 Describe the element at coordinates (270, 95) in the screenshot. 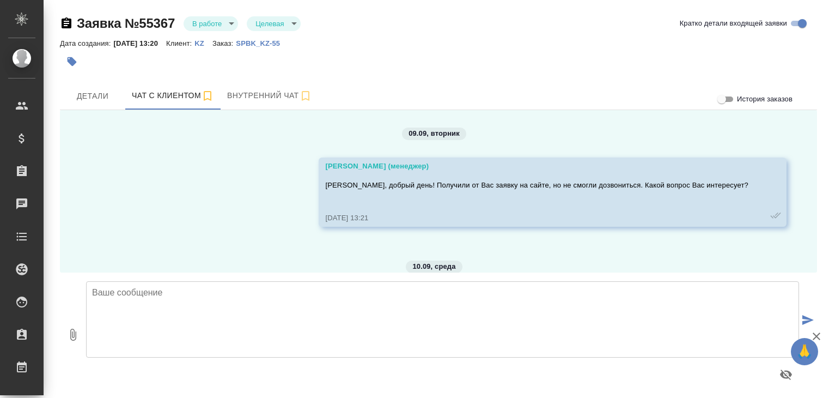

I see `span: Внутренний чат` at that location.